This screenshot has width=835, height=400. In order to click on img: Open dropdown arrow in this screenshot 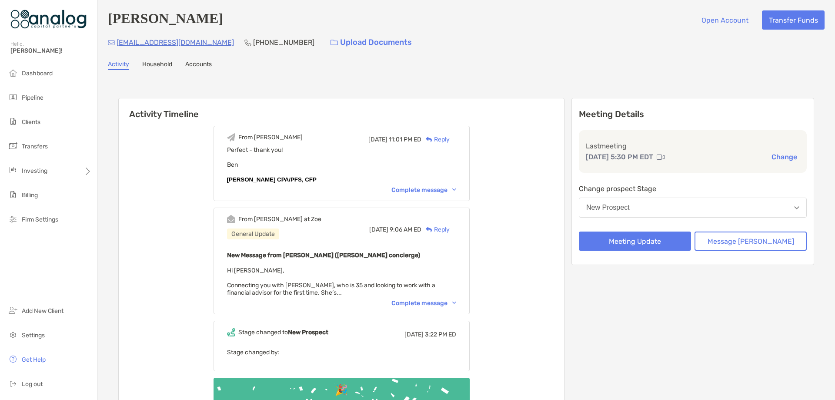, I will do `click(797, 208)`.